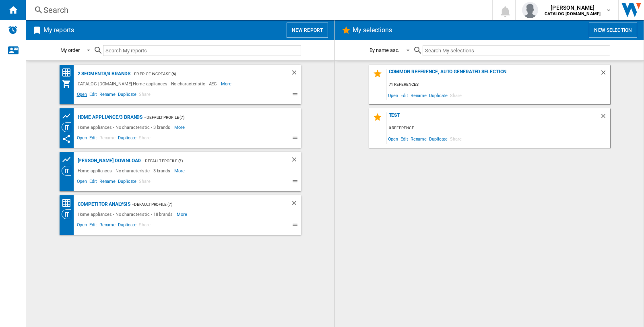 Image resolution: width=644 pixels, height=327 pixels. Describe the element at coordinates (257, 10) in the screenshot. I see `div: Search` at that location.